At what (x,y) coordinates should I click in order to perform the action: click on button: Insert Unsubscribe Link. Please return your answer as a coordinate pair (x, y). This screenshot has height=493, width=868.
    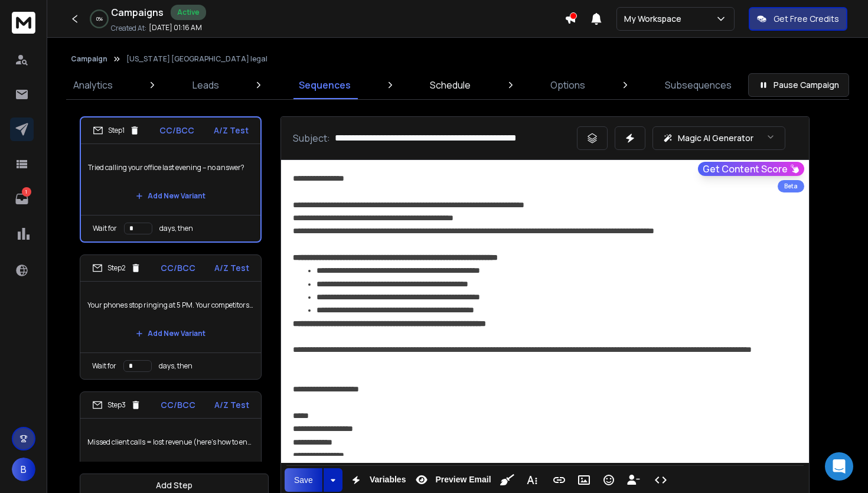
    Looking at the image, I should click on (634, 480).